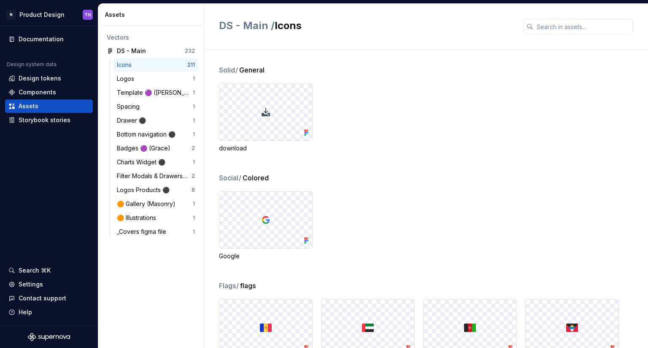 This screenshot has width=648, height=348. Describe the element at coordinates (366, 26) in the screenshot. I see `h2: Icons` at that location.